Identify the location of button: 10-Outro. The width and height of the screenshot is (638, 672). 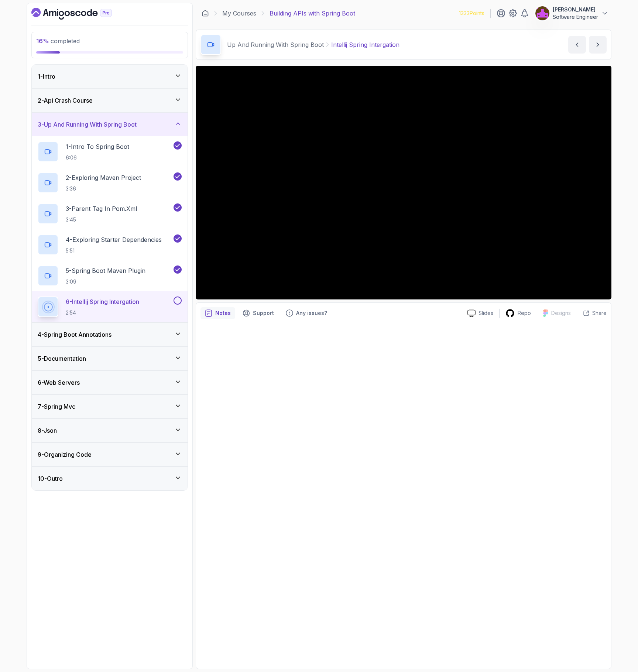
(110, 478).